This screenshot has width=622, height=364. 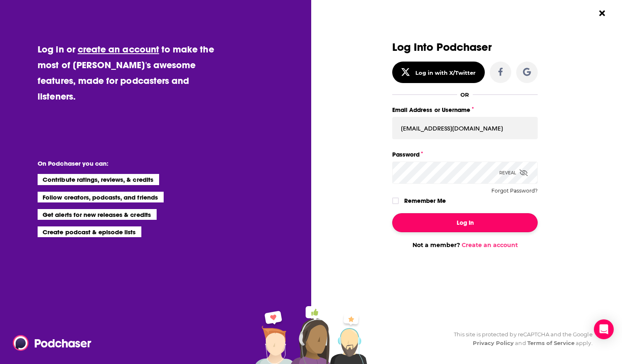 What do you see at coordinates (465, 110) in the screenshot?
I see `label: Email Address or Username` at bounding box center [465, 110].